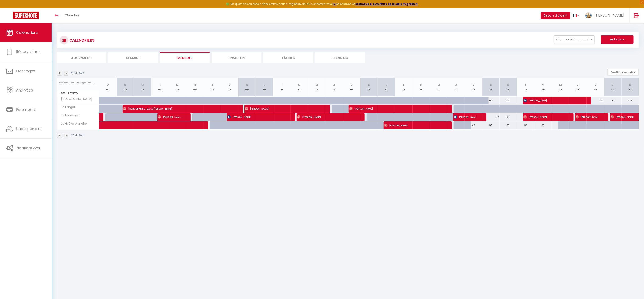  Describe the element at coordinates (387, 4) in the screenshot. I see `a: créneaux d'ouverture de la salle migration` at that location.